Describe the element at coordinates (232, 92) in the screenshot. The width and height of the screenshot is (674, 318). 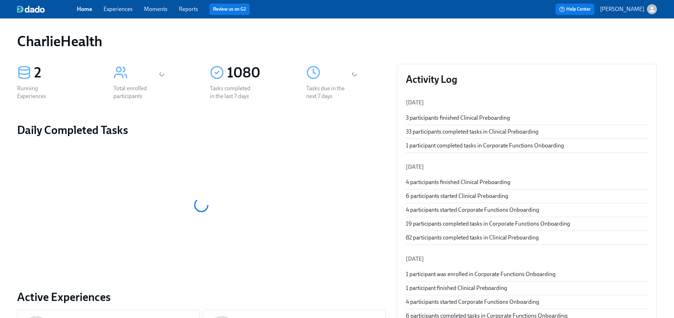
I see `div: Tasks completed in the last 7 days` at that location.